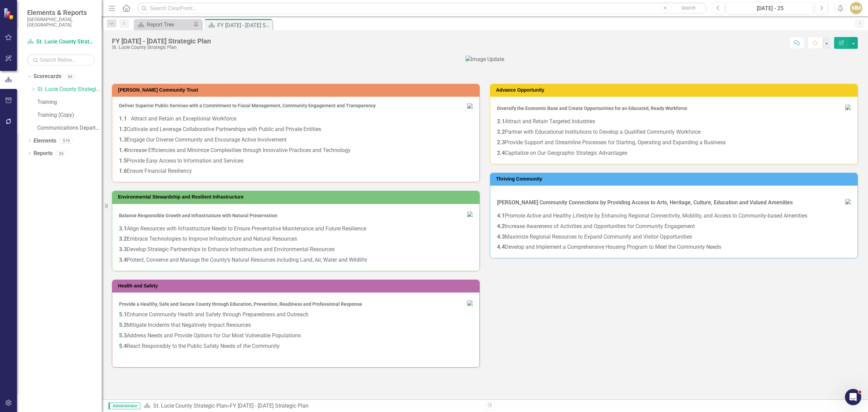 The height and width of the screenshot is (412, 868). I want to click on span: Elements & Reports, so click(61, 12).